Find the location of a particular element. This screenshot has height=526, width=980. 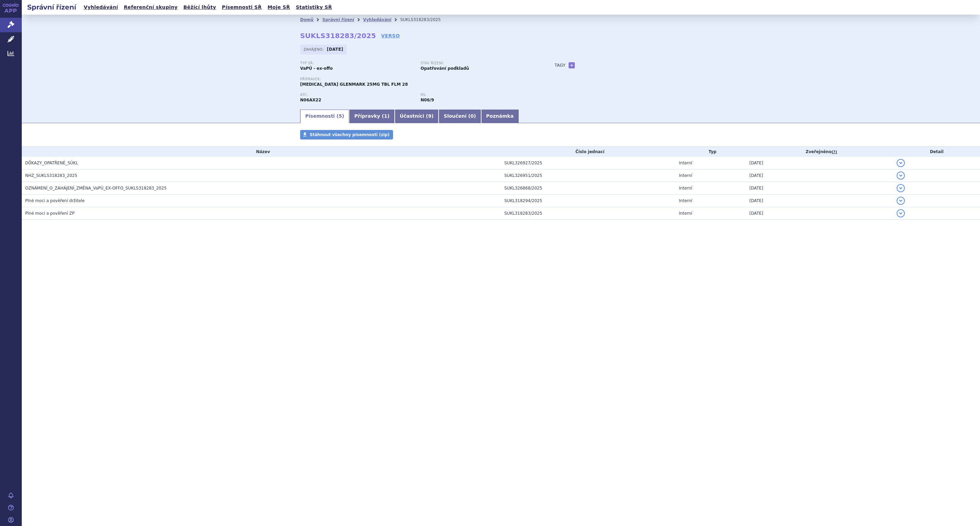

p: Stav řízení: is located at coordinates (477, 64).